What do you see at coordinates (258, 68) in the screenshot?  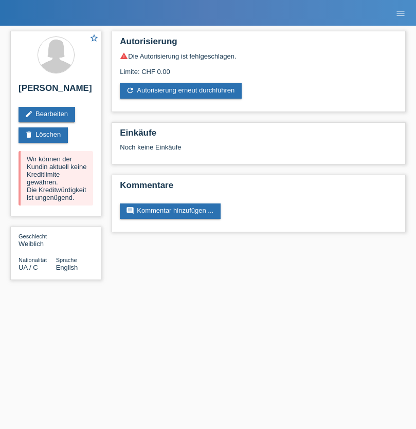 I see `div: Limite: CHF 0.00` at bounding box center [258, 68].